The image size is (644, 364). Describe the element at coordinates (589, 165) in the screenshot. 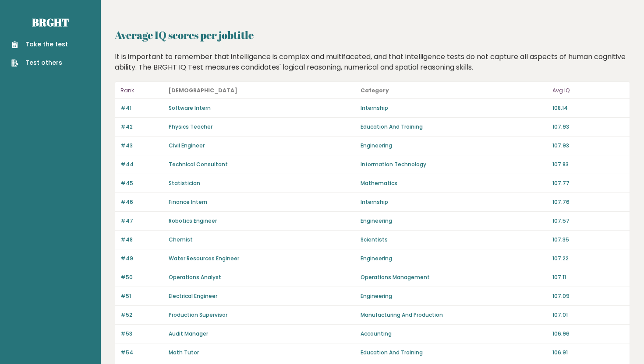

I see `p: 107.83` at that location.